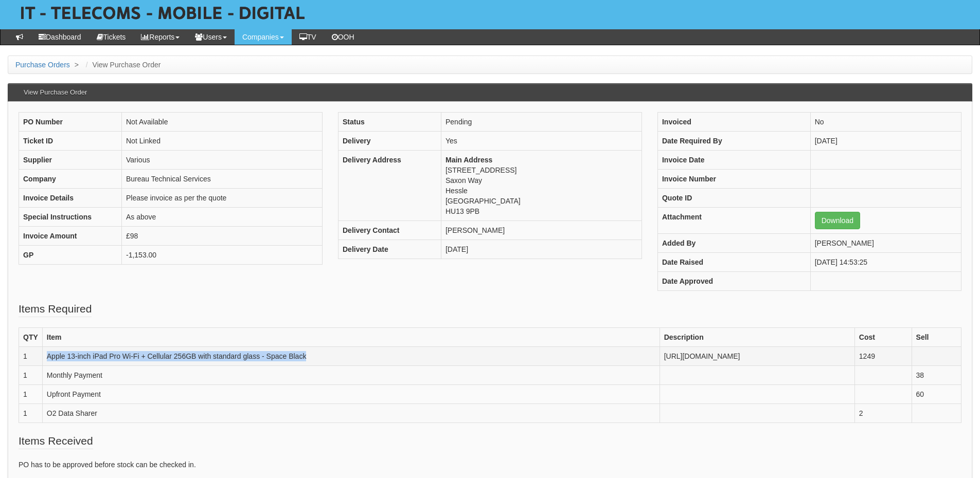  I want to click on td: -1,153.00, so click(222, 255).